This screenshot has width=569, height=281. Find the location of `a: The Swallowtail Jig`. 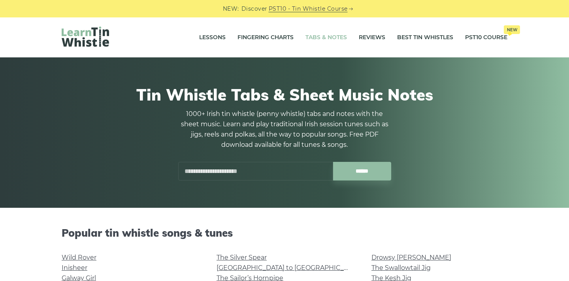

a: The Swallowtail Jig is located at coordinates (401, 267).